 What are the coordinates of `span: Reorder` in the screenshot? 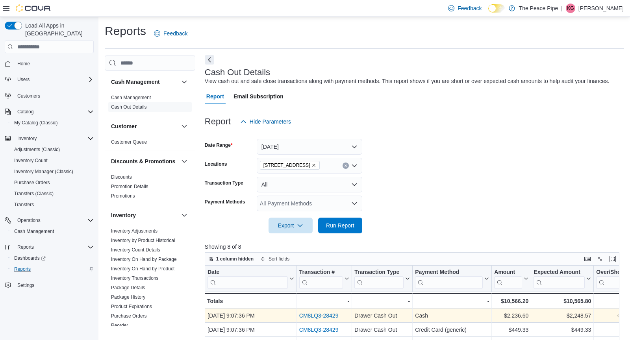 It's located at (119, 326).